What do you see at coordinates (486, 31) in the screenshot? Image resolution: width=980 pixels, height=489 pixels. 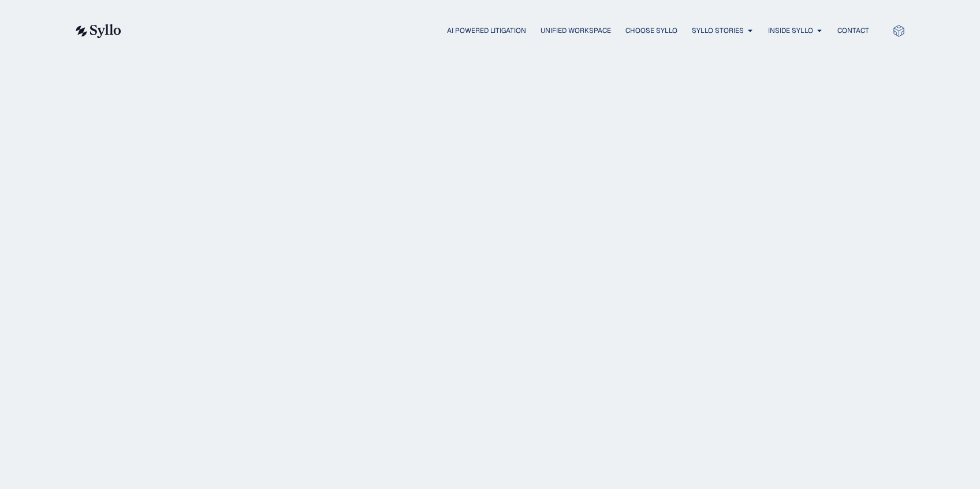 I see `span: AI Powered Litigation` at bounding box center [486, 31].